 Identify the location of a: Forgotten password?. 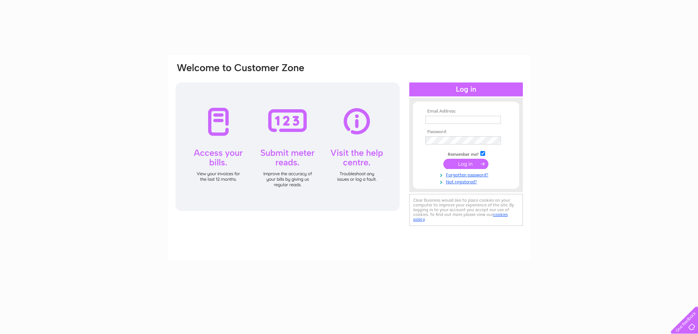
(467, 174).